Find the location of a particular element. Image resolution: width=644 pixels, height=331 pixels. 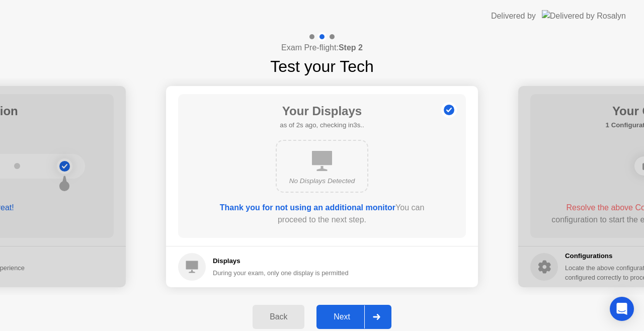

h5: Displays is located at coordinates (281, 261).